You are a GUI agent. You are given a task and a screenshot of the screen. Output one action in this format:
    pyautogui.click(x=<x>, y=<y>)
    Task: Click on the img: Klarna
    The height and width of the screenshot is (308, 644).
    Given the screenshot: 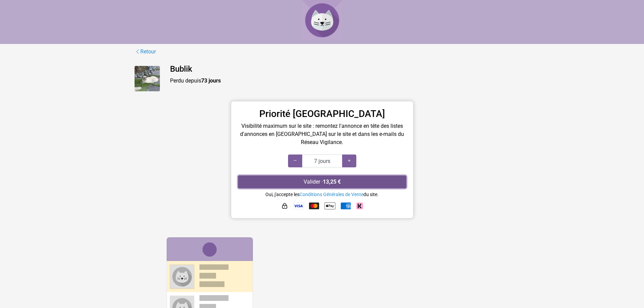 What is the action you would take?
    pyautogui.click(x=360, y=206)
    